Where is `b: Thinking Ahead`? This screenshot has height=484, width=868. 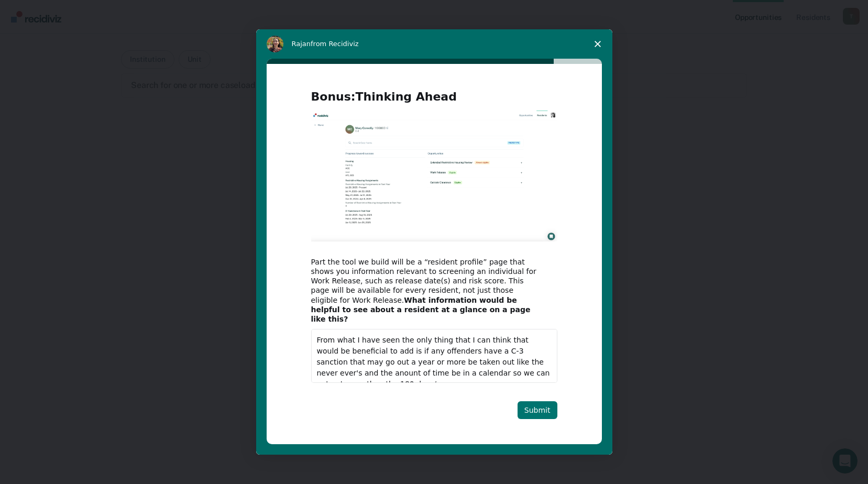 b: Thinking Ahead is located at coordinates (405, 96).